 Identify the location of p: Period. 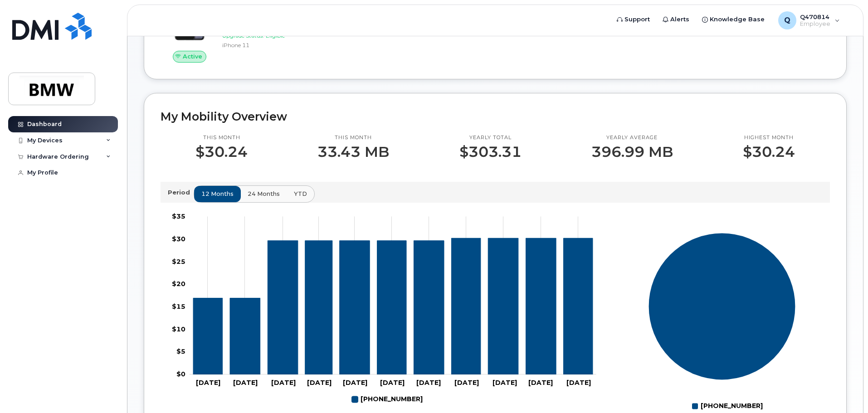
(180, 192).